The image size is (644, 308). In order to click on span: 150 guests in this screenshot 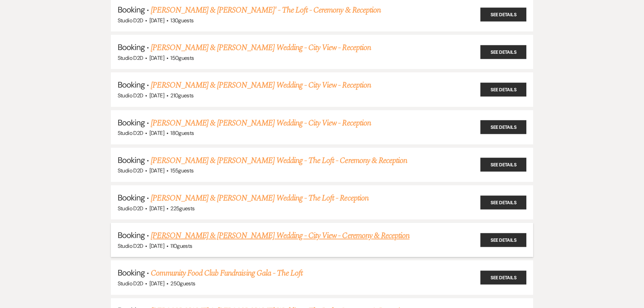, I will do `click(182, 58)`.